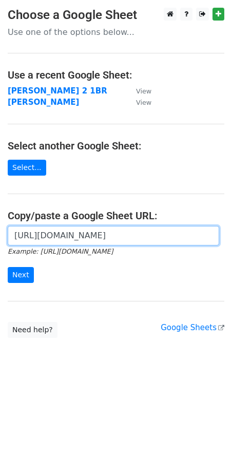 This screenshot has height=456, width=232. I want to click on input: Paste your Google Sheet URL here, so click(113, 236).